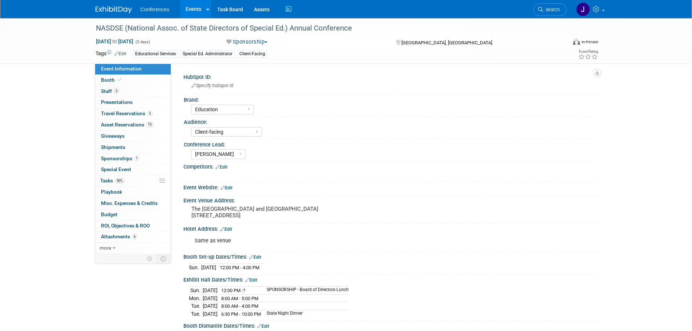 The image size is (692, 331). I want to click on a: Staff3, so click(133, 91).